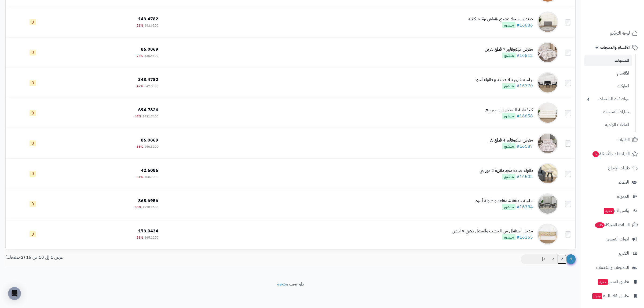 The height and width of the screenshot is (308, 644). I want to click on span: 694.7826, so click(148, 110).